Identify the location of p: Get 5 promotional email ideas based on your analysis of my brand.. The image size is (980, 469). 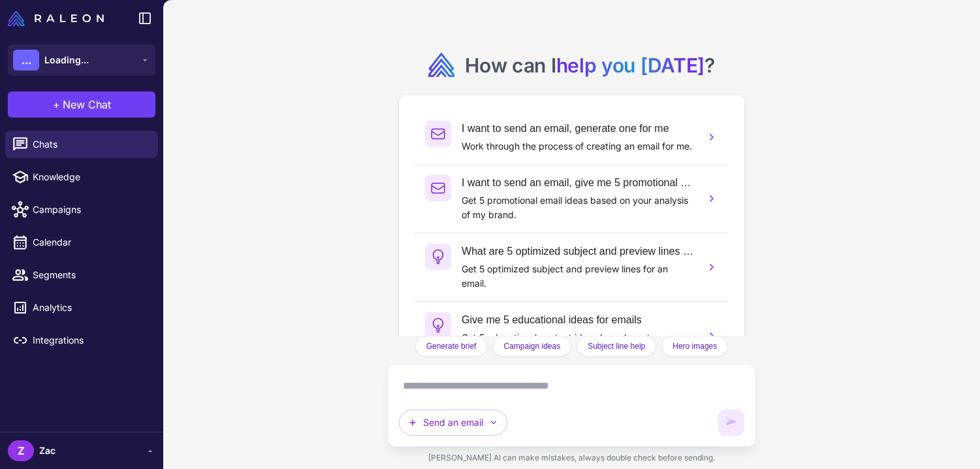
(578, 208).